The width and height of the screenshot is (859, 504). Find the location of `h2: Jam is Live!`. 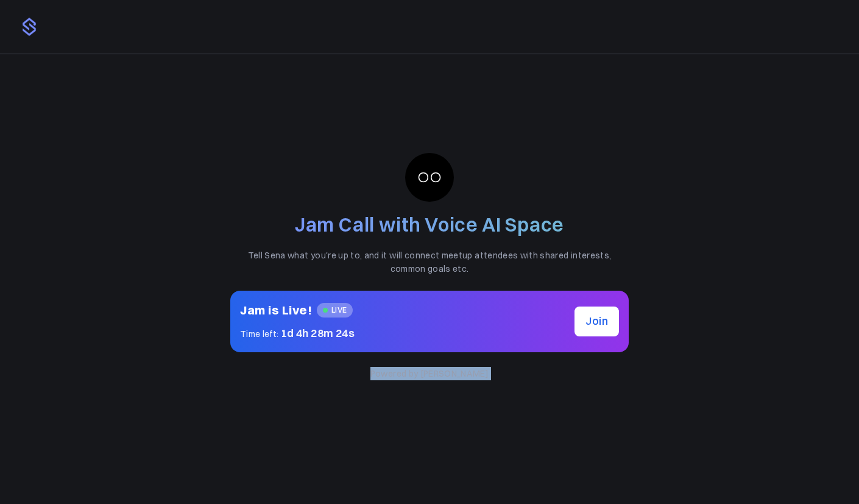

h2: Jam is Live! is located at coordinates (276, 310).